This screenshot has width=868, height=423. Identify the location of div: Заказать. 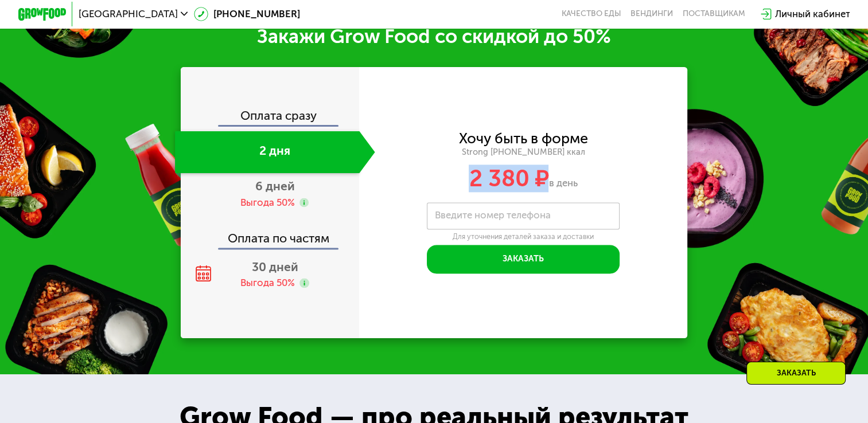
(795, 373).